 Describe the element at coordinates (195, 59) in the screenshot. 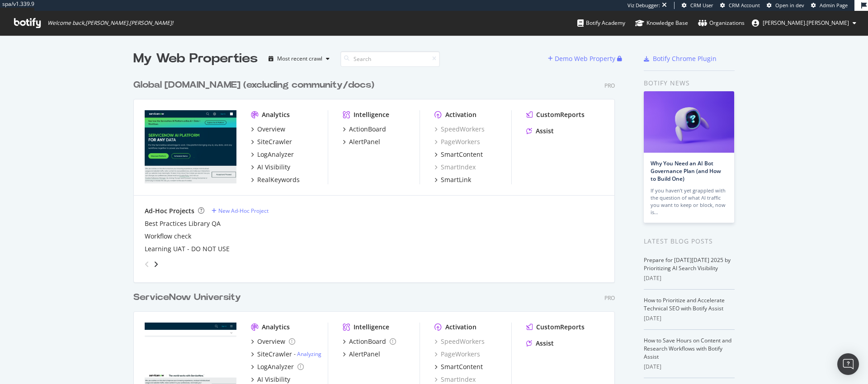

I see `div: My Web Properties` at that location.